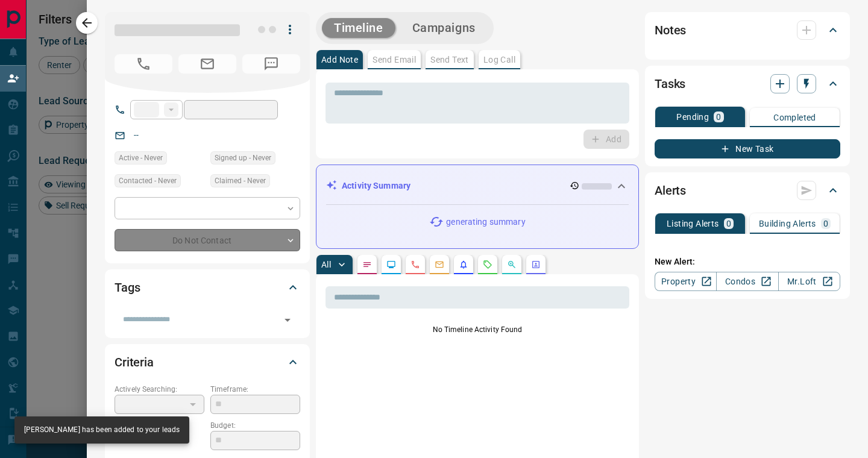 This screenshot has height=458, width=868. What do you see at coordinates (670, 84) in the screenshot?
I see `h2: Tasks` at bounding box center [670, 84].